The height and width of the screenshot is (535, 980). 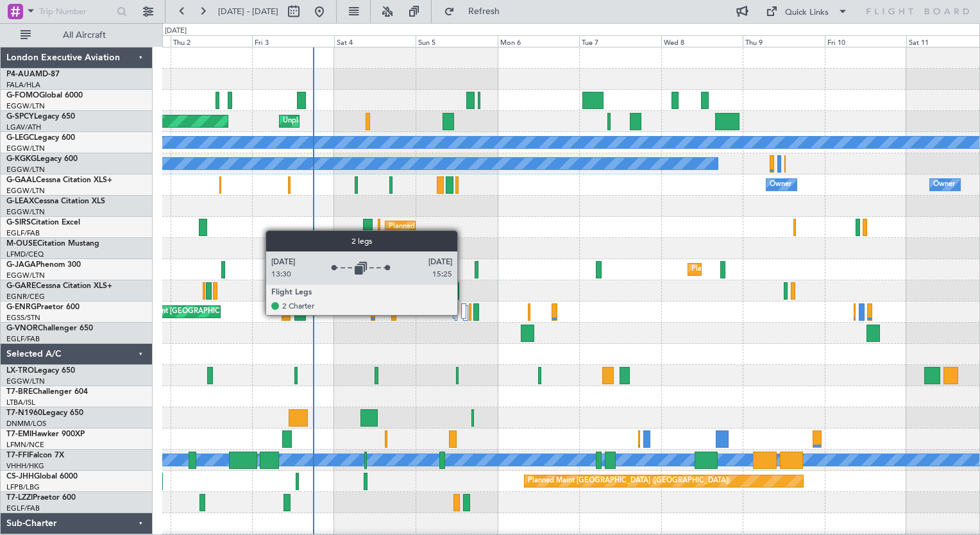 What do you see at coordinates (40, 117) in the screenshot?
I see `a: G-SPCYLegacy 650` at bounding box center [40, 117].